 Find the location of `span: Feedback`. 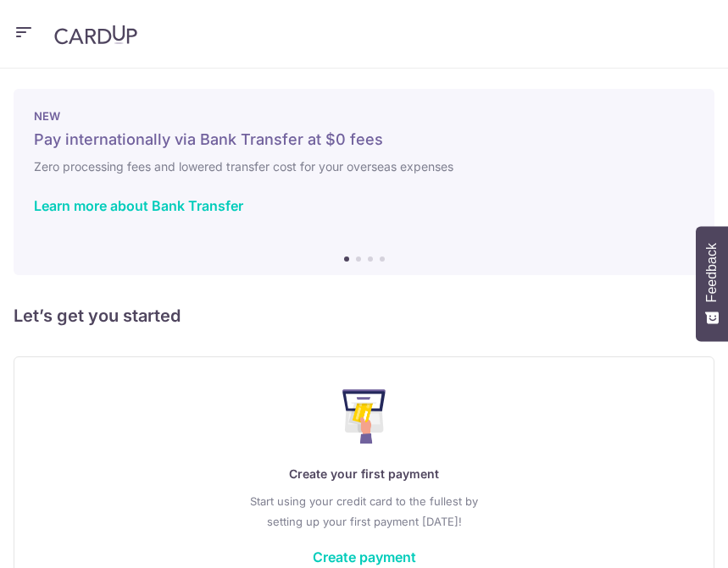

span: Feedback is located at coordinates (712, 272).